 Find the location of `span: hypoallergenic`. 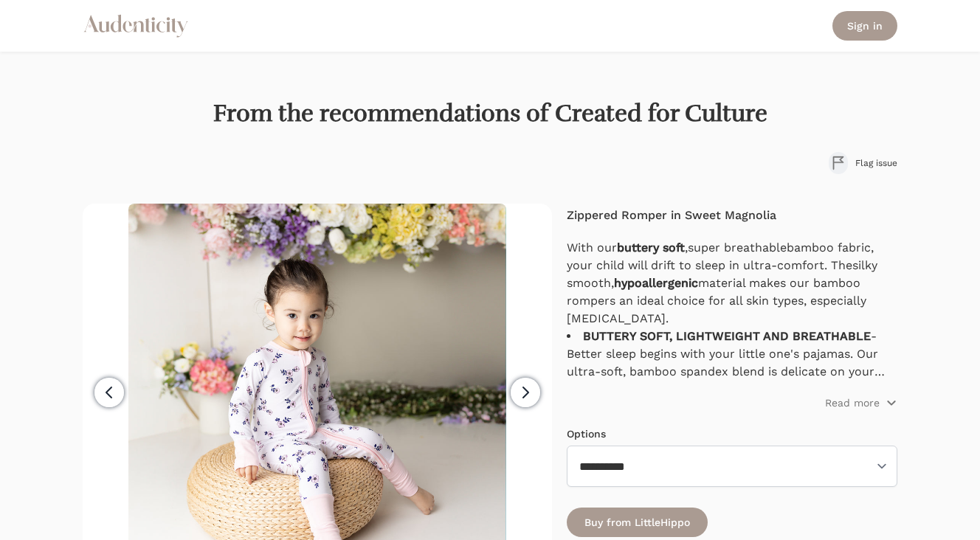

span: hypoallergenic is located at coordinates (656, 283).